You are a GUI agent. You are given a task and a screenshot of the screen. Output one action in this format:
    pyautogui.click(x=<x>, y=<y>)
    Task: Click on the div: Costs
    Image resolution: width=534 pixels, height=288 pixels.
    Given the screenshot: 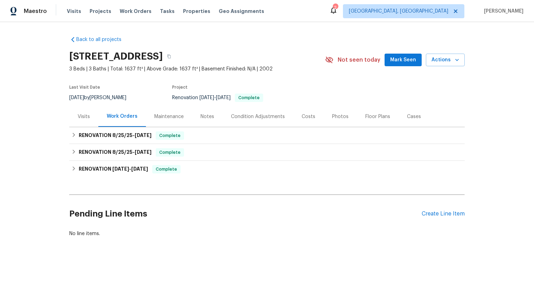 What is the action you would take?
    pyautogui.click(x=308, y=116)
    